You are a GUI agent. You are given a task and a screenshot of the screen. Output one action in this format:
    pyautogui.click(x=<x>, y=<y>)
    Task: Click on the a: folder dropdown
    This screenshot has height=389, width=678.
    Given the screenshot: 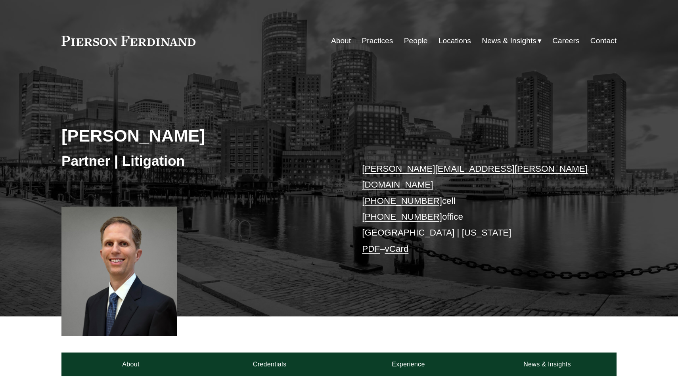 What is the action you would take?
    pyautogui.click(x=511, y=41)
    